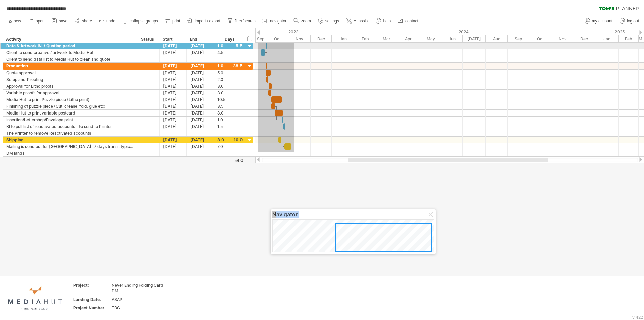 The image size is (644, 320). Describe the element at coordinates (629, 21) in the screenshot. I see `a: log out` at that location.